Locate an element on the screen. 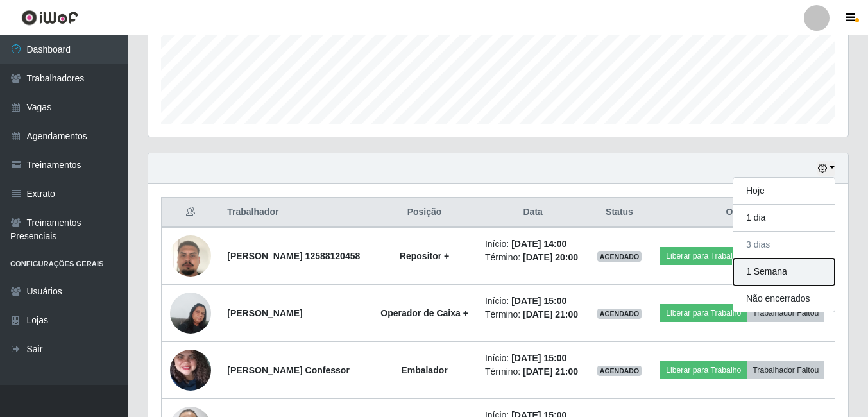  img: CoreUI Logo is located at coordinates (49, 18).